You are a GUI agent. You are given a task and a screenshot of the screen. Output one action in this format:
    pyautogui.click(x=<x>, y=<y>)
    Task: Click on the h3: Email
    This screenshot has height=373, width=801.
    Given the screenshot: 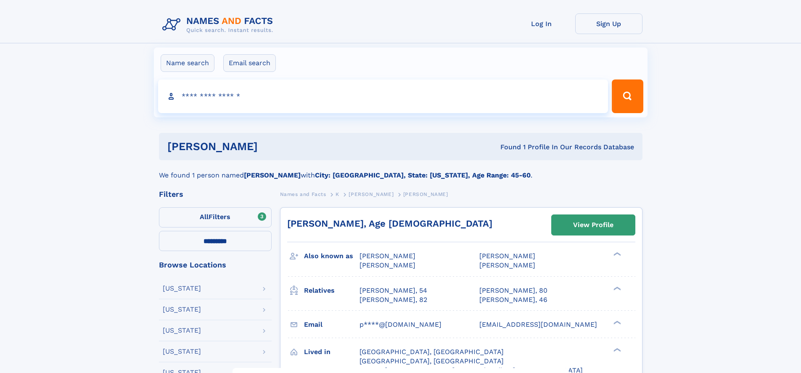 What is the action you would take?
    pyautogui.click(x=332, y=325)
    